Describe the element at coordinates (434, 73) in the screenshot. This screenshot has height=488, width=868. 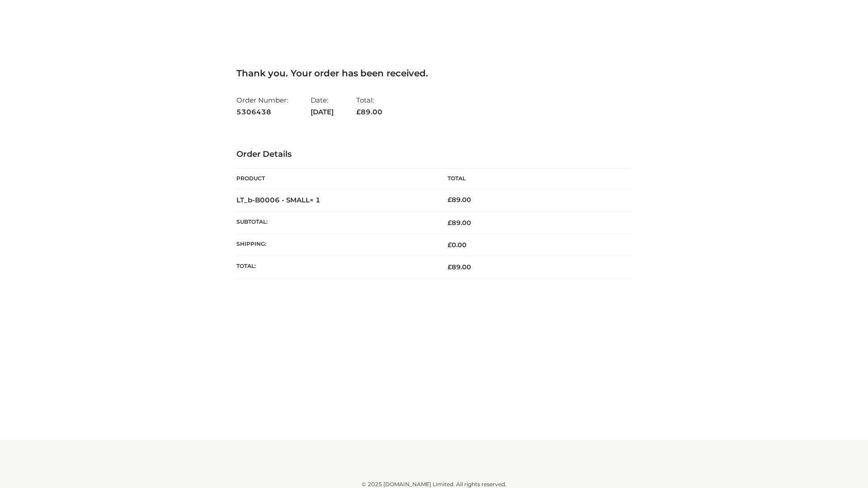
I see `h3: Thank you. Your order has been received.` at that location.